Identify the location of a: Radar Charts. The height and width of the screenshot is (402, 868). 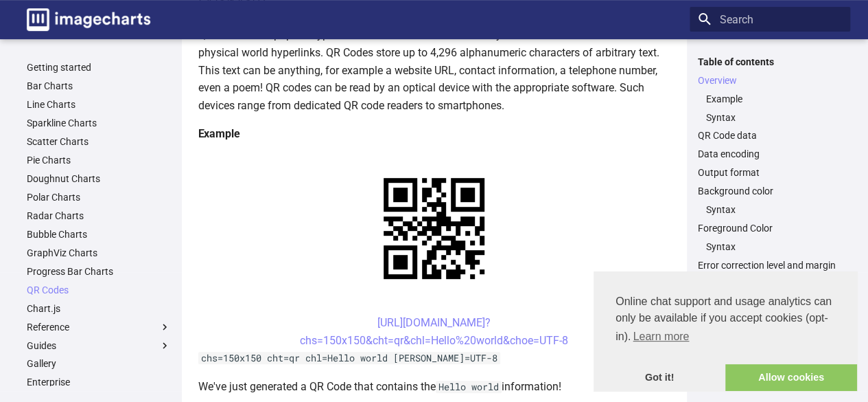
(99, 215).